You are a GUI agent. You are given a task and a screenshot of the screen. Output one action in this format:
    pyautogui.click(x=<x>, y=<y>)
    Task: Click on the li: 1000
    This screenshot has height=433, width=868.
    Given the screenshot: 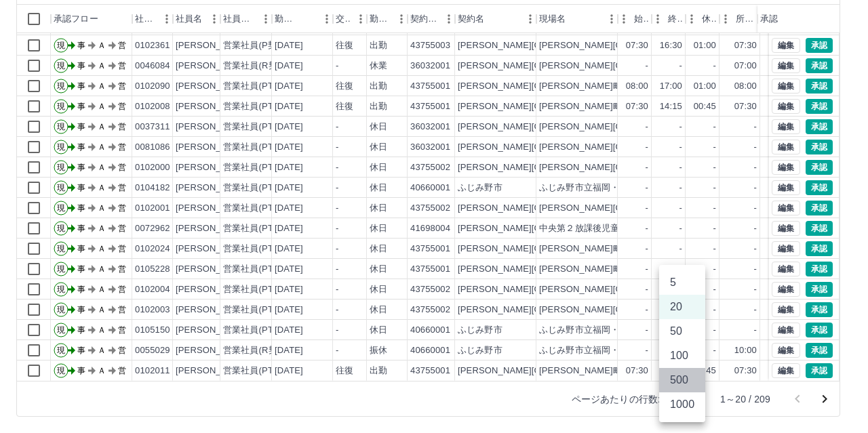 What is the action you would take?
    pyautogui.click(x=682, y=405)
    